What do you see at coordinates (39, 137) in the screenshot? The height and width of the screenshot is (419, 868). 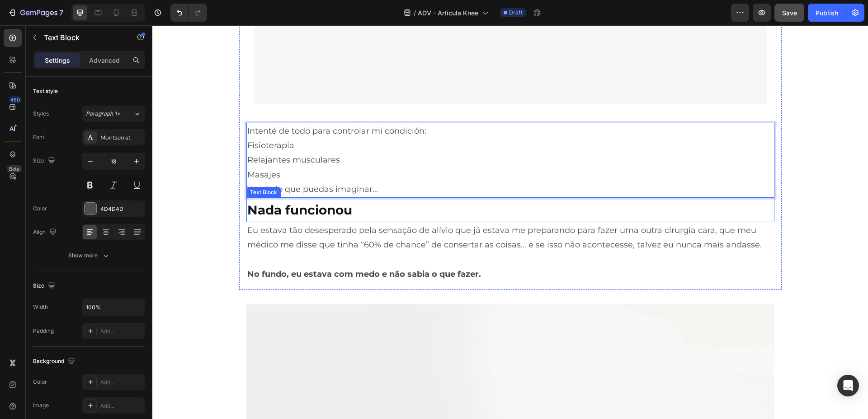 I see `div: Font` at bounding box center [39, 137].